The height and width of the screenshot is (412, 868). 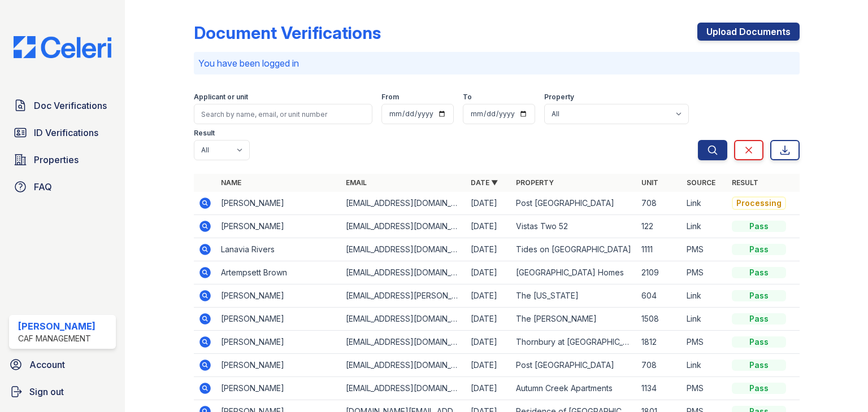 I want to click on a: Properties, so click(x=62, y=160).